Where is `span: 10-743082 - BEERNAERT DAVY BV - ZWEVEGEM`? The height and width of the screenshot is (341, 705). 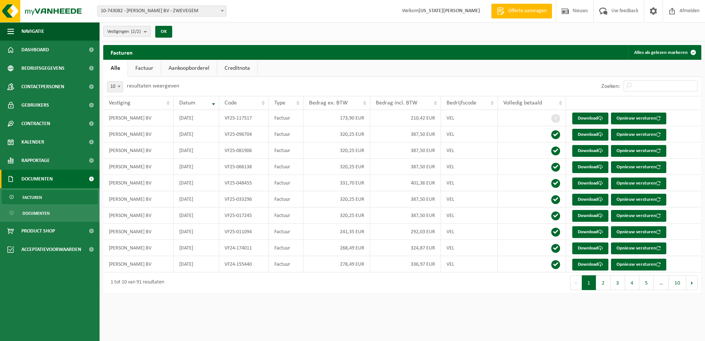 span: 10-743082 - BEERNAERT DAVY BV - ZWEVEGEM is located at coordinates (162, 11).